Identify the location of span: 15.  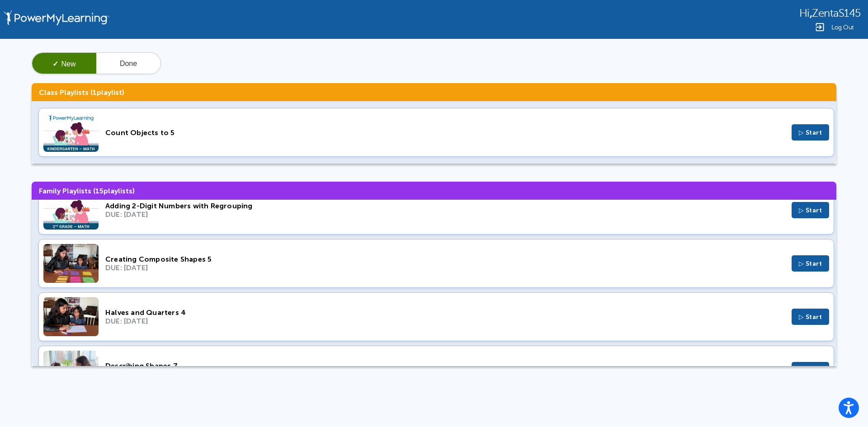
(99, 191).